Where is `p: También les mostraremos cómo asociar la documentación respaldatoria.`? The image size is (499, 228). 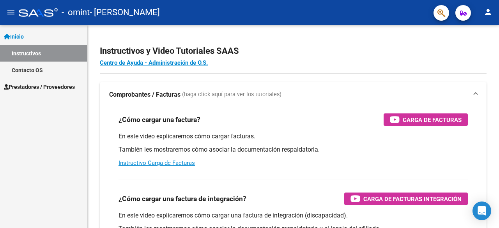 p: También les mostraremos cómo asociar la documentación respaldatoria. is located at coordinates (293, 150).